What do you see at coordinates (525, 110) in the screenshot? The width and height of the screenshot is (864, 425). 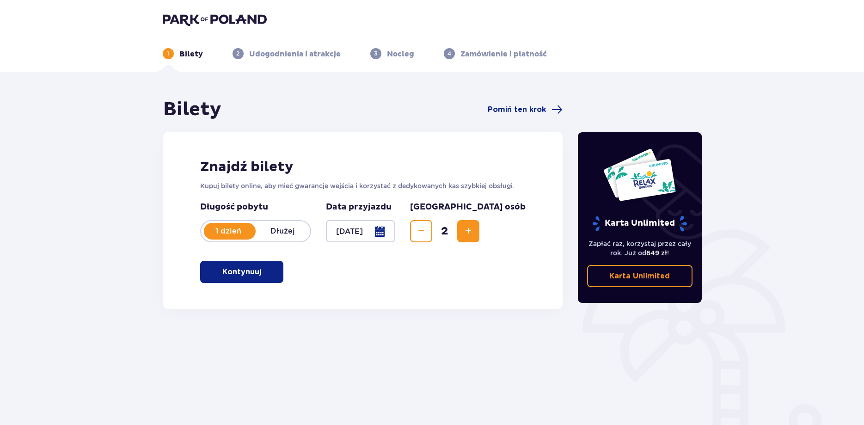 I see `a: Pomiń ten krok` at bounding box center [525, 110].